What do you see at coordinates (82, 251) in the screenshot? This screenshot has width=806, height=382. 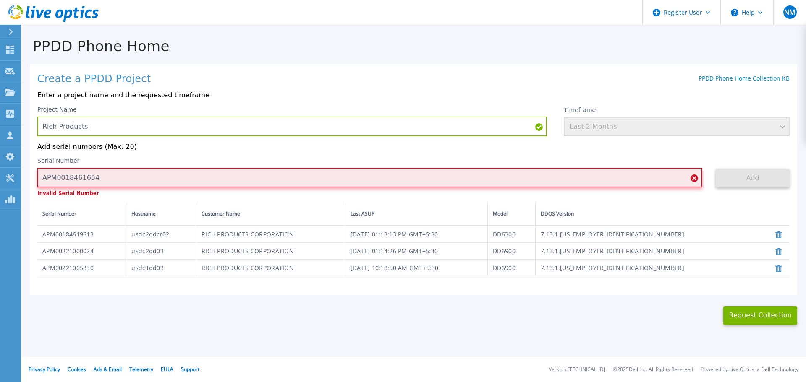 I see `td: APM00221000024` at bounding box center [82, 251].